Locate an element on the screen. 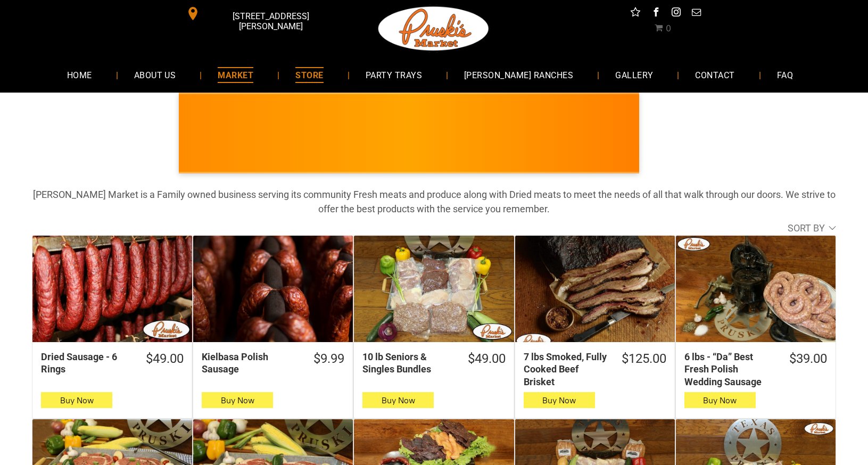 This screenshot has width=868, height=465. a: STORE is located at coordinates (309, 74).